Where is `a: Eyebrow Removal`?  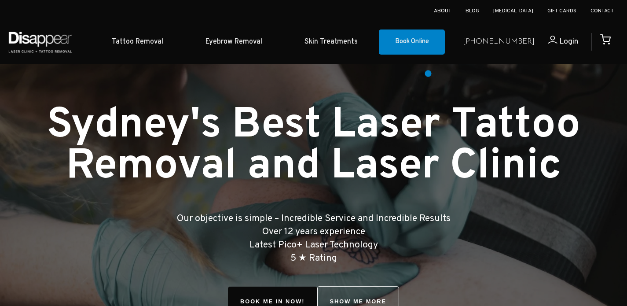 a: Eyebrow Removal is located at coordinates (234, 42).